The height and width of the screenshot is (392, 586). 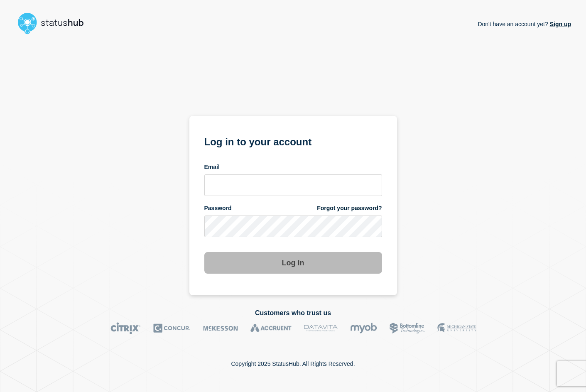 I want to click on a: Forgot your password?, so click(x=349, y=208).